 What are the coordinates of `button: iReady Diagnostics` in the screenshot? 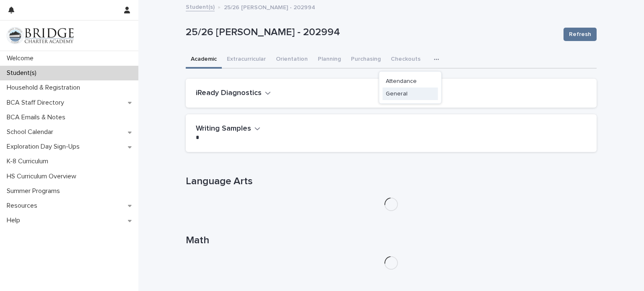 It's located at (233, 93).